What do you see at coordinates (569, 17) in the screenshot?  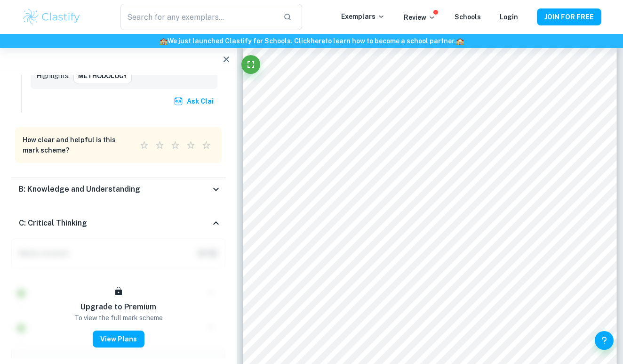 I see `button: JOIN FOR FREE` at bounding box center [569, 17].